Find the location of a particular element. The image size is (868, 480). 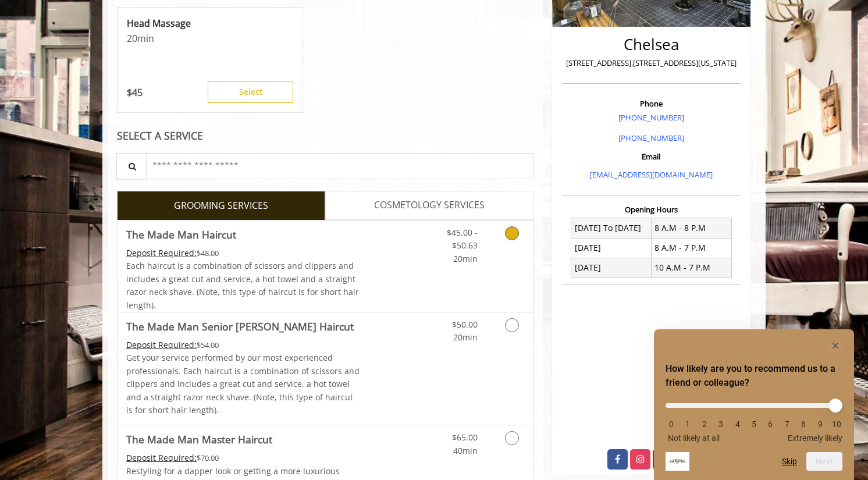

button: Hide survey is located at coordinates (835, 345).